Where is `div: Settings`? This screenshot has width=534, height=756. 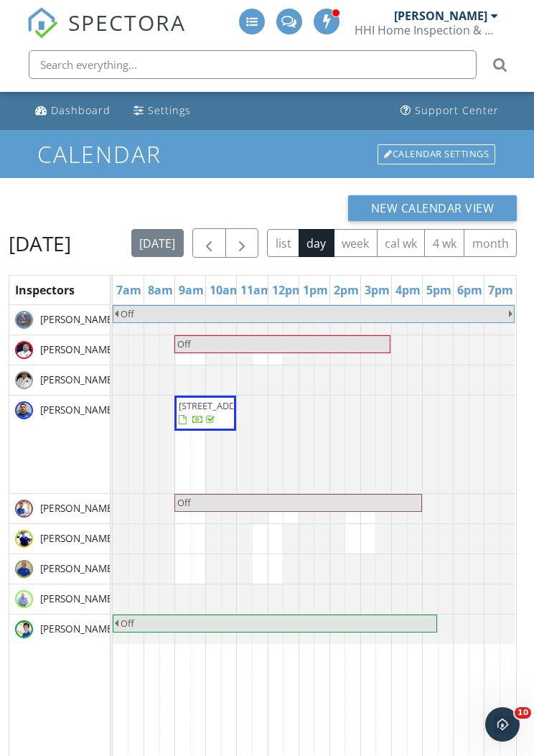
div: Settings is located at coordinates (170, 110).